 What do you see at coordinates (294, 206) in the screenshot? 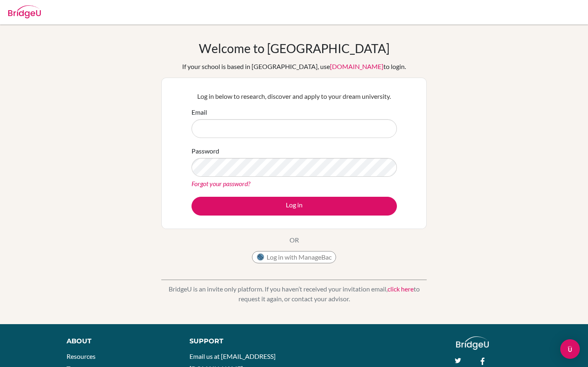
I see `button: Log in` at bounding box center [294, 206].